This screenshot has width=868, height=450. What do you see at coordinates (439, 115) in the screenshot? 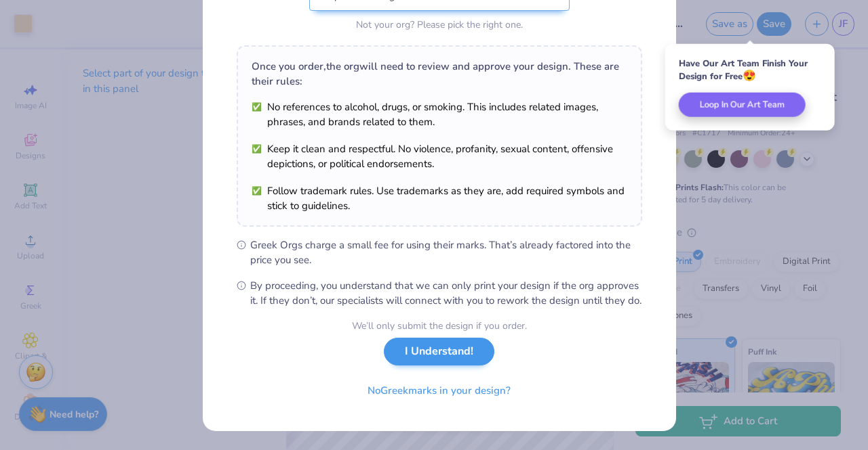
I see `li: No references to alcohol, drugs, or smoking. This includes related images, phrases, and brands re...` at bounding box center [439, 115].